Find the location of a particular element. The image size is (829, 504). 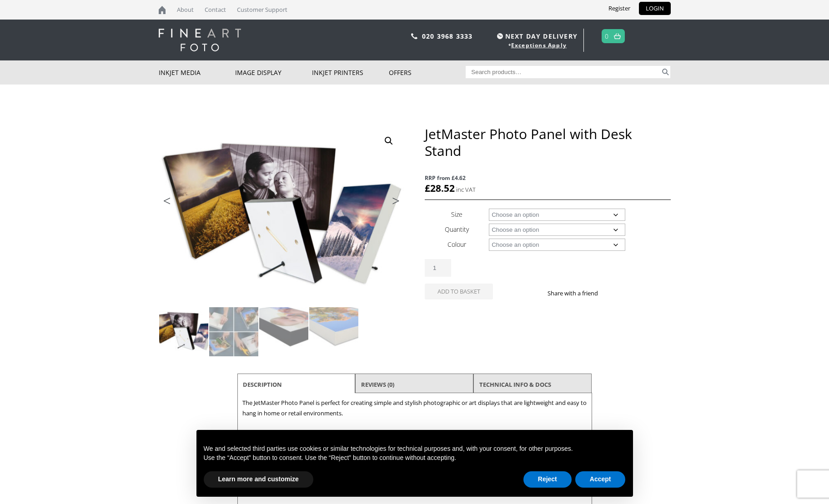

p: Share with a friend is located at coordinates (578, 293).